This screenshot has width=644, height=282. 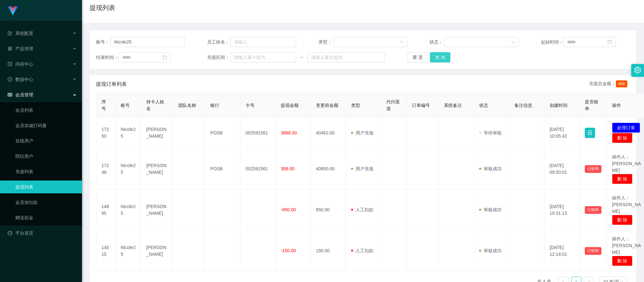 What do you see at coordinates (523, 105) in the screenshot?
I see `span: 备注信息` at bounding box center [523, 105].